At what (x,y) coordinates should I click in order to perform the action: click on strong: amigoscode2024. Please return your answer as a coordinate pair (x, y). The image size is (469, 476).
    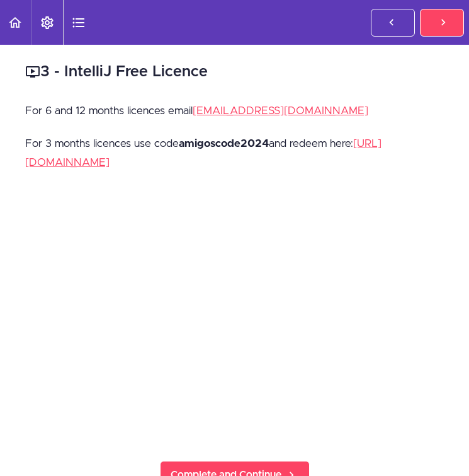
    Looking at the image, I should click on (223, 143).